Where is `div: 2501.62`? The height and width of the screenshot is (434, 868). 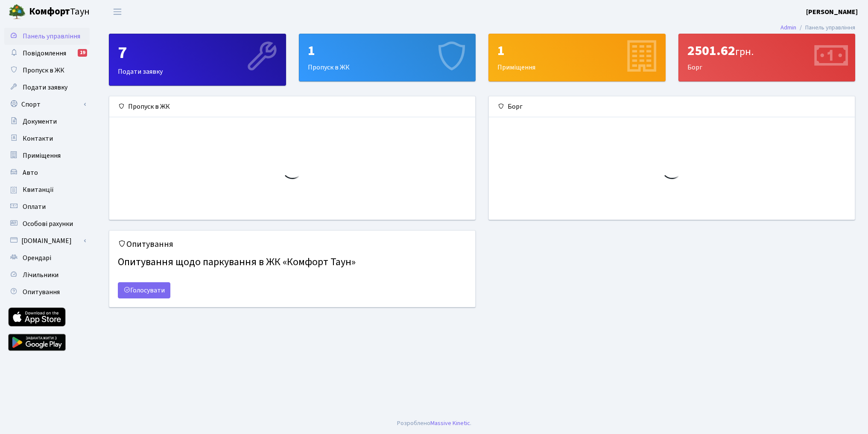
div: 2501.62 is located at coordinates (767, 51).